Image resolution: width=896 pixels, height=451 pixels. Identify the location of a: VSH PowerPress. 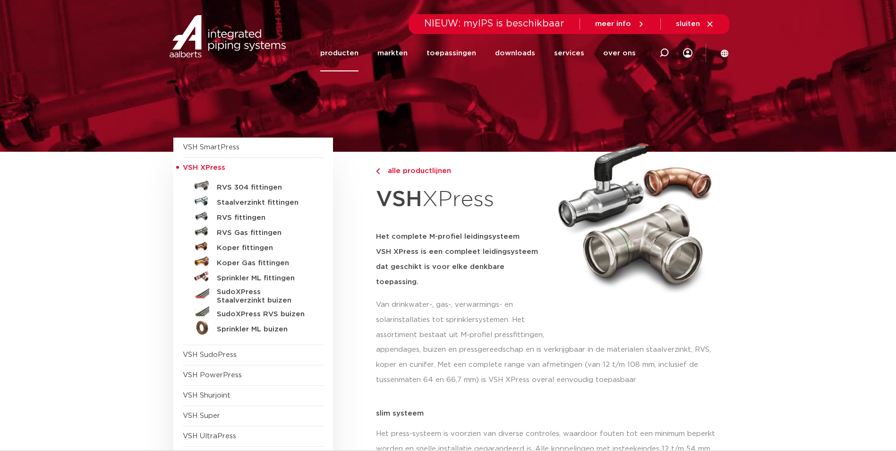
(212, 375).